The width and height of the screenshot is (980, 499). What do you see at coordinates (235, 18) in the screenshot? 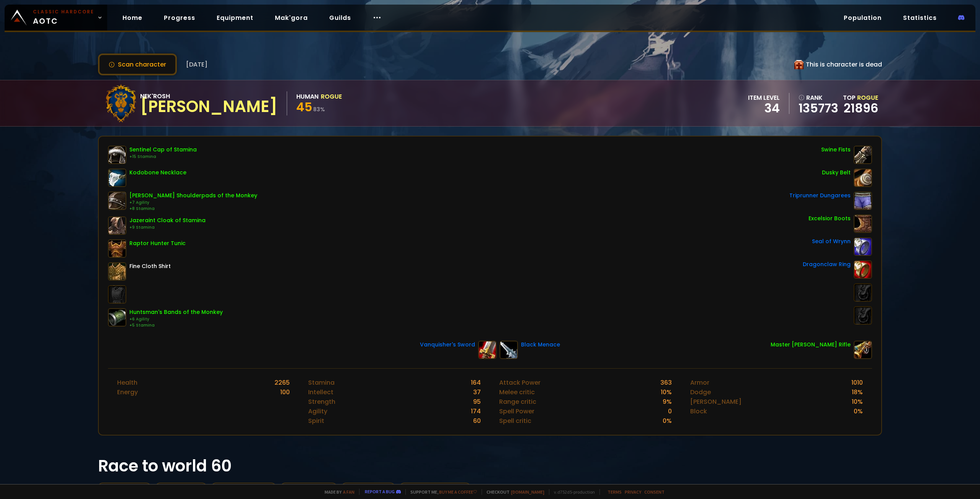
I see `a: Equipment` at bounding box center [235, 18].